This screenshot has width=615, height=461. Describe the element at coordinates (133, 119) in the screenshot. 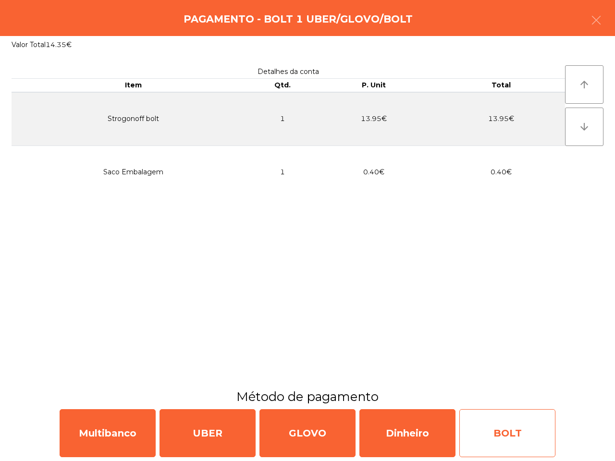

I see `td: Strogonoff bolt` at that location.